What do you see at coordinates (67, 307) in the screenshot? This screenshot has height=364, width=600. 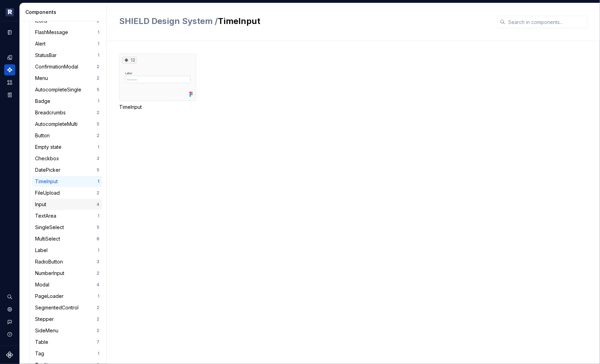 I see `a: SegmentedControl2` at bounding box center [67, 307].